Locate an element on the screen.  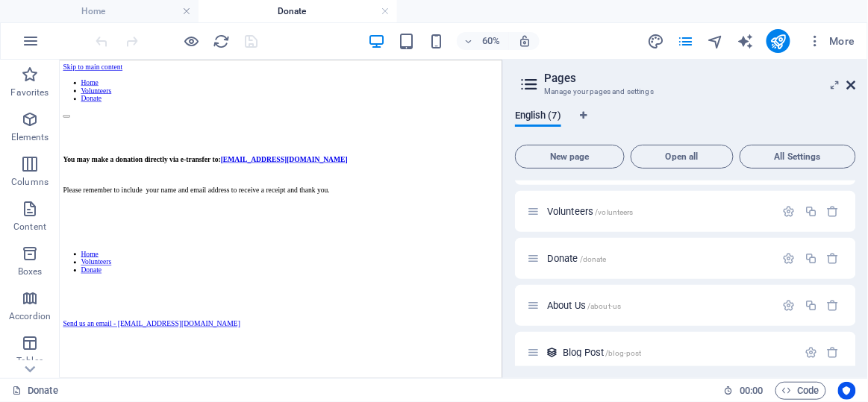
i: Reload page is located at coordinates (221, 41).